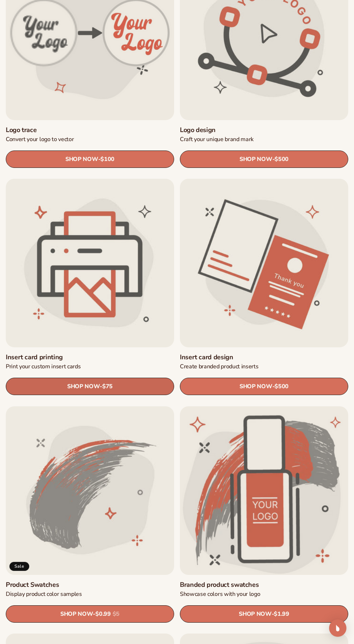 This screenshot has width=354, height=644. Describe the element at coordinates (90, 614) in the screenshot. I see `a: SHOP NOW- $0.99 $5` at that location.